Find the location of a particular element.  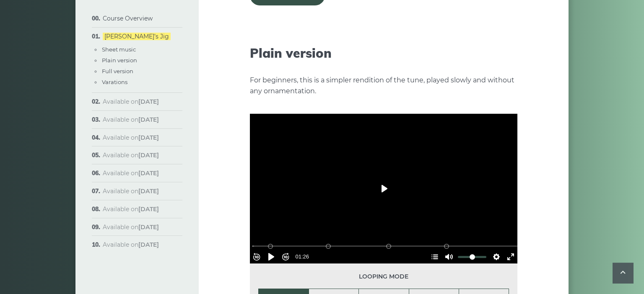

h2: Plain version is located at coordinates (383, 53).